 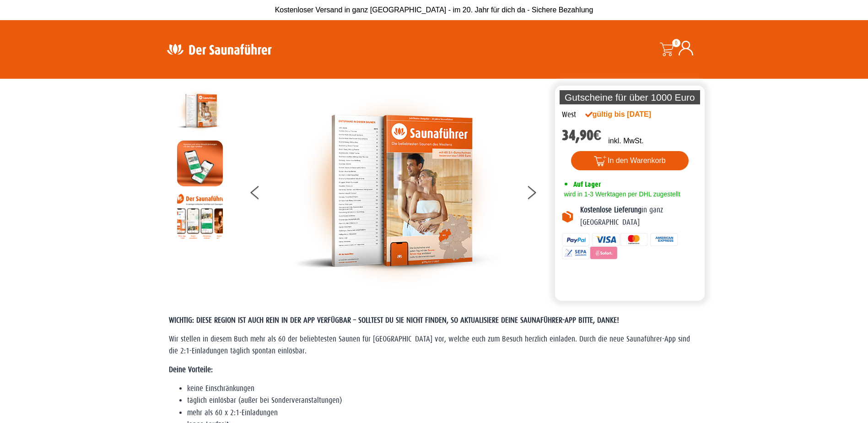 What do you see at coordinates (443, 389) in the screenshot?
I see `li: keine Einschränkungen` at bounding box center [443, 389].